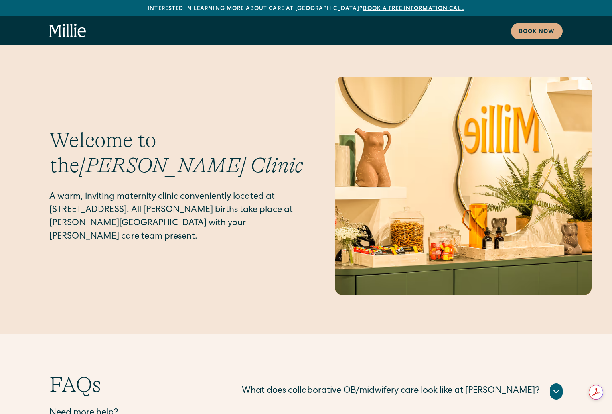  What do you see at coordinates (130, 384) in the screenshot?
I see `h2: FAQs` at bounding box center [130, 384].